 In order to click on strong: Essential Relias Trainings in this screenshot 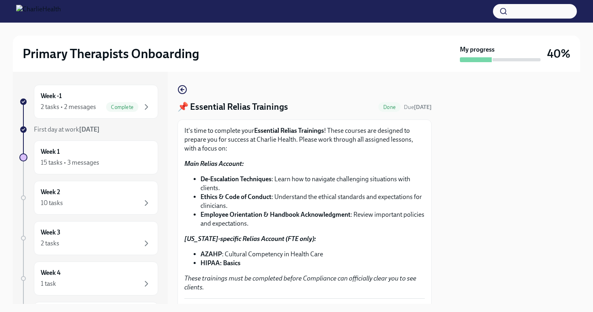, I will do `click(289, 130)`.